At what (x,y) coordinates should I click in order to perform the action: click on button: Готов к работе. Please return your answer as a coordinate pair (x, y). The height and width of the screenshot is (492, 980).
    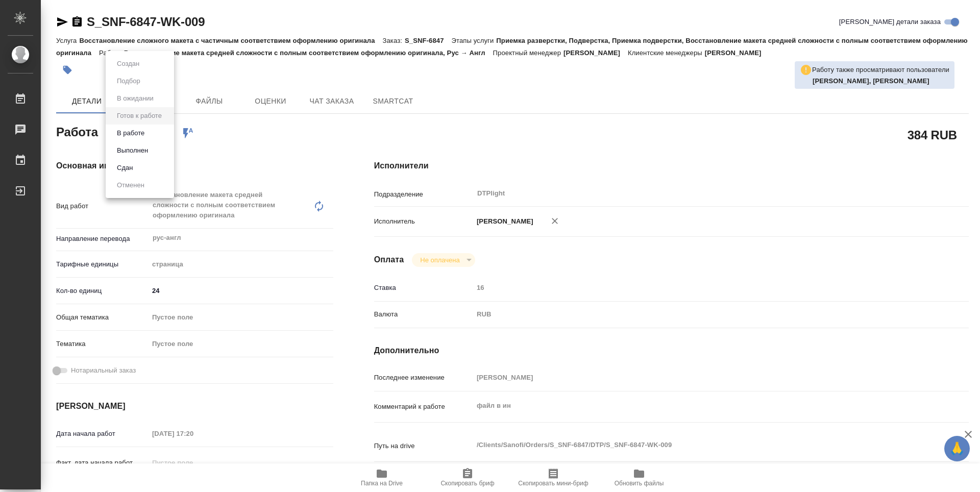
    Looking at the image, I should click on (139, 116).